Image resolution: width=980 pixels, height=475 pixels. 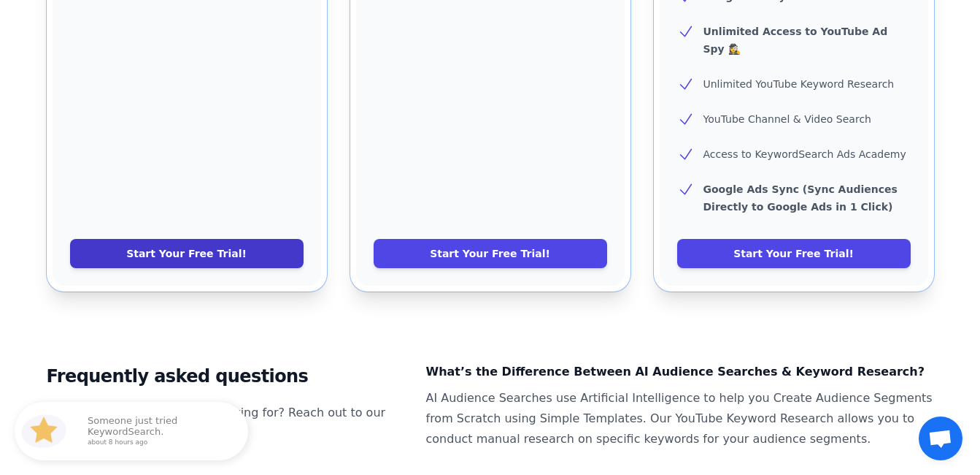 What do you see at coordinates (680, 419) in the screenshot?
I see `dd: AI Audience Searches use Artificial Intelligence to help you Create Audience Segments from Scratc...` at bounding box center [680, 419].